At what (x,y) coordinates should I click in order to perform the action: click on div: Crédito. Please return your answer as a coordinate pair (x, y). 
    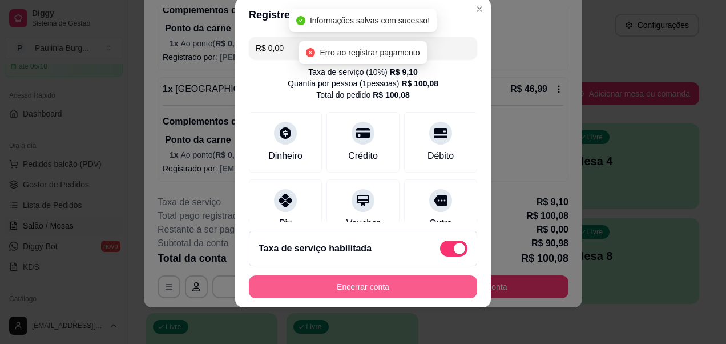
    Looking at the image, I should click on (363, 156).